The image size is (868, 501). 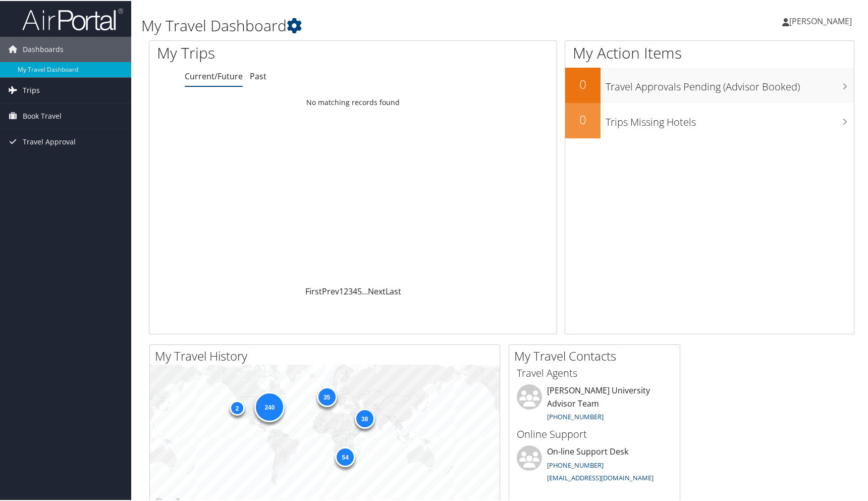 What do you see at coordinates (258, 75) in the screenshot?
I see `a: Past` at bounding box center [258, 75].